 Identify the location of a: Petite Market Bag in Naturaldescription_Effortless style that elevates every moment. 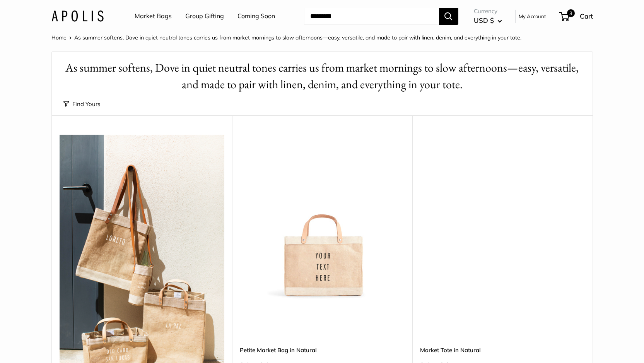
(323, 217).